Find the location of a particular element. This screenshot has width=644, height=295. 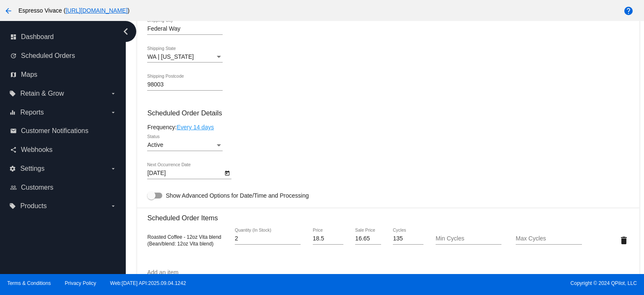

span: Scheduled Orders is located at coordinates (48, 56).